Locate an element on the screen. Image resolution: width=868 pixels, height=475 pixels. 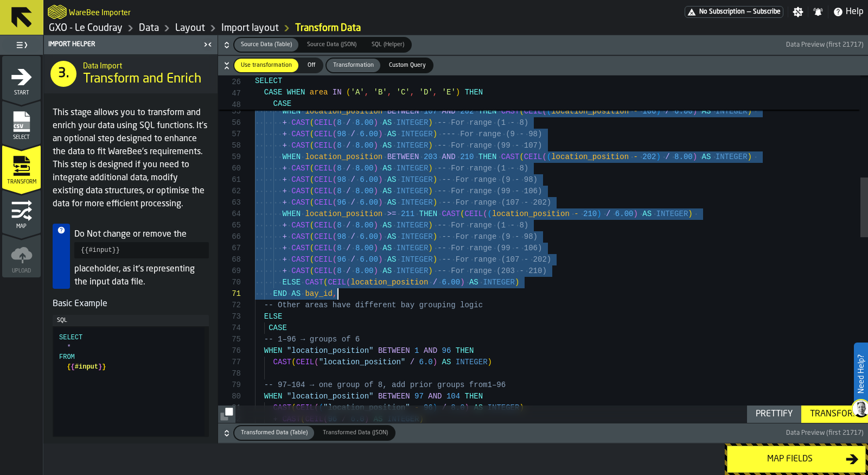
div: Import Helper is located at coordinates (123, 45).